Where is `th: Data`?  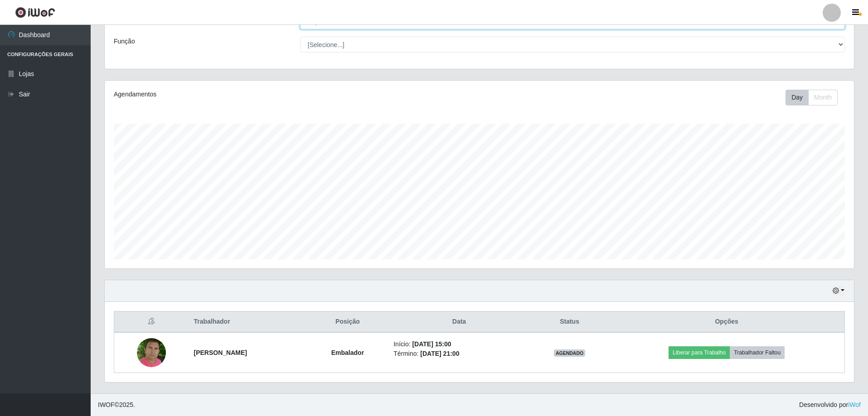
th: Data is located at coordinates (460, 322).